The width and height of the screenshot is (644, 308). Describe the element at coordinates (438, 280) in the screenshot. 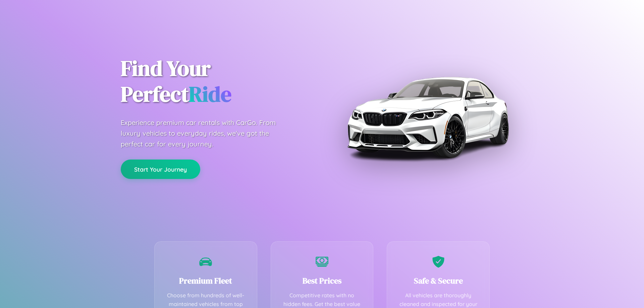

I see `h3: Safe & Secure` at that location.